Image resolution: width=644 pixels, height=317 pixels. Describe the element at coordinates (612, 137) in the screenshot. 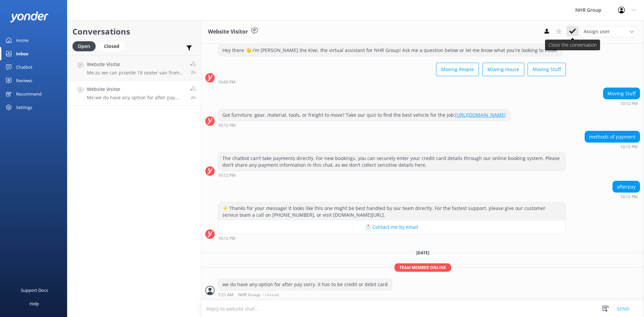

I see `div: methods of payment` at that location.